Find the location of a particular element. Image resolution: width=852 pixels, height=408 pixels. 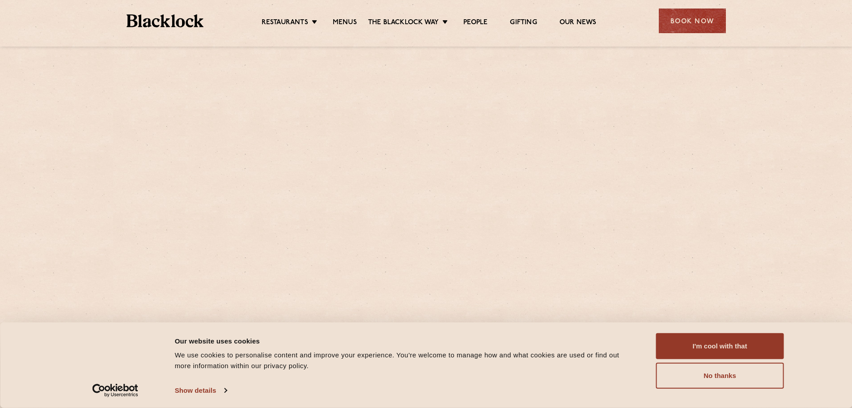

div: We use cookies to personalise content and improve your experience. You're welcome to manage how a... is located at coordinates (405, 360).